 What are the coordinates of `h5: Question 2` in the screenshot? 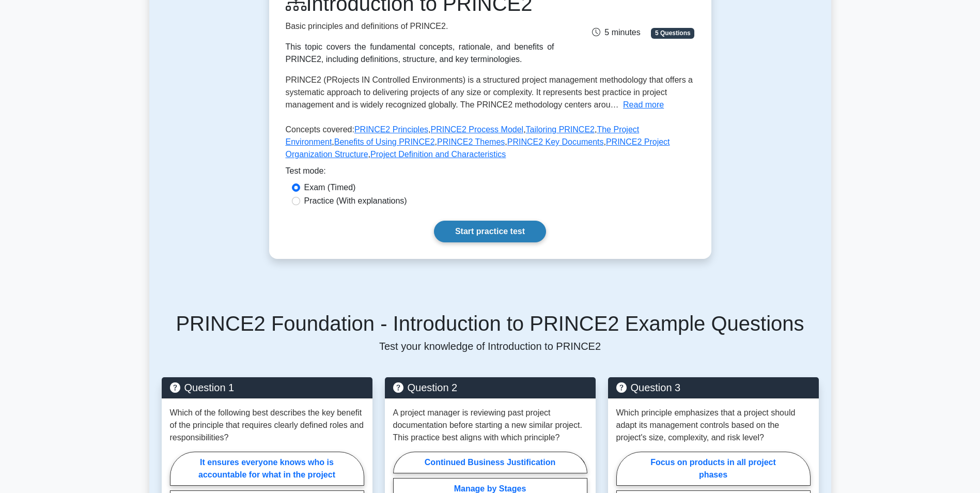 It's located at (490, 387).